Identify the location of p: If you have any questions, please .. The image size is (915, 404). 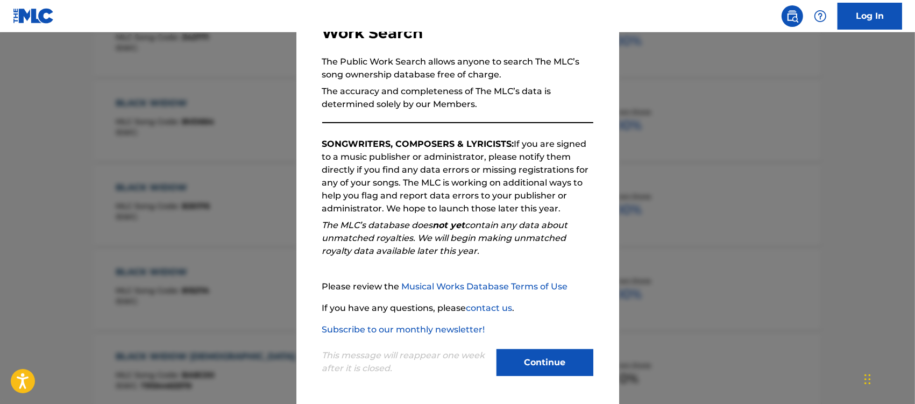
(458, 308).